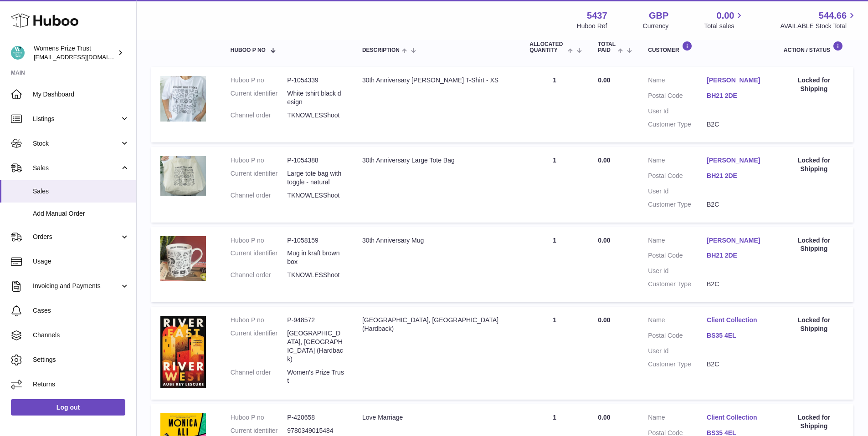 The height and width of the screenshot is (436, 868). I want to click on span: Total sales, so click(724, 26).